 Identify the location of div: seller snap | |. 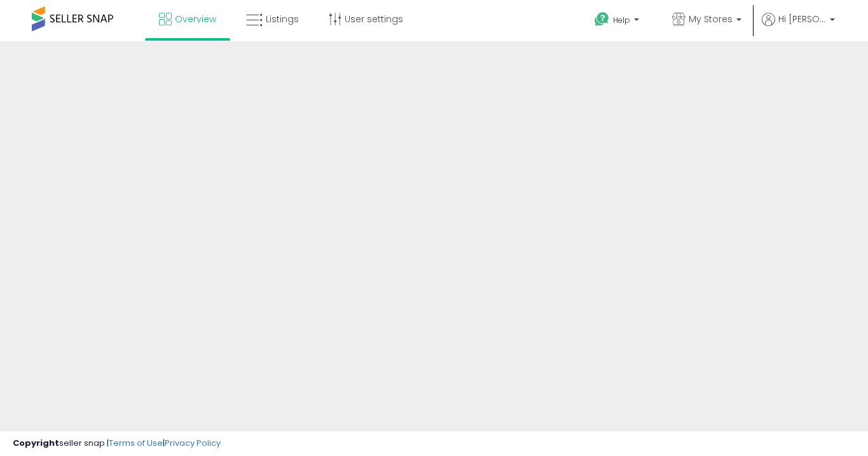
(116, 443).